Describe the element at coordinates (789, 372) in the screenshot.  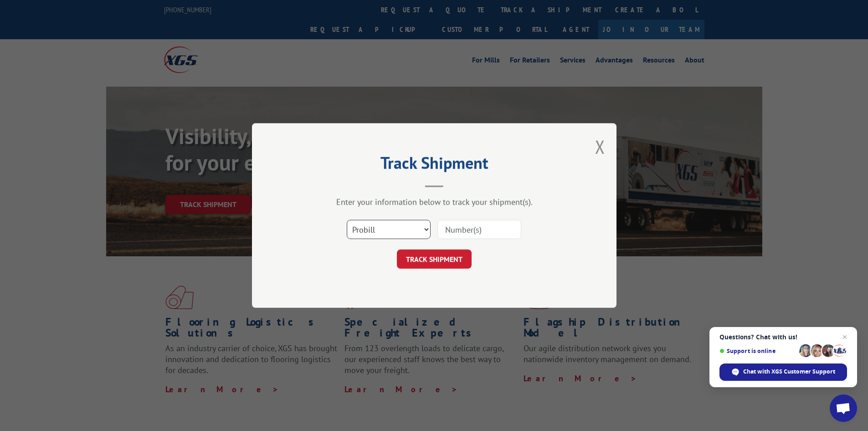
I see `span: Chat with XGS Customer Support` at that location.